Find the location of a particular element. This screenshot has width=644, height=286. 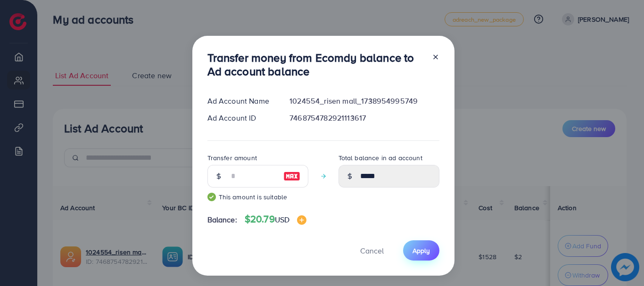

img: guide is located at coordinates (212, 197).